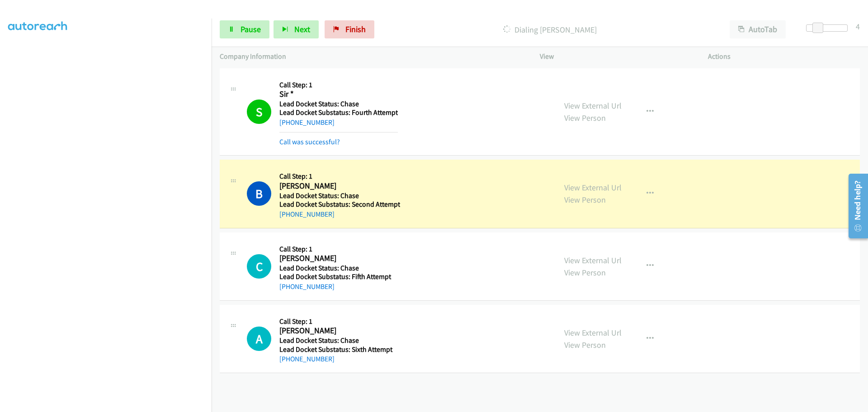 This screenshot has width=868, height=412. What do you see at coordinates (340, 205) in the screenshot?
I see `h5: Lead Docket Substatus: Second Attempt` at bounding box center [340, 205].